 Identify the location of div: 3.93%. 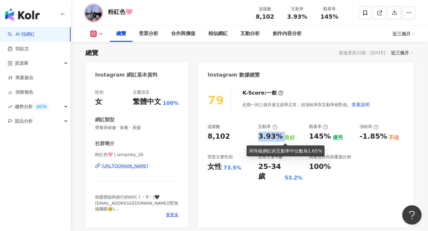
(270, 137).